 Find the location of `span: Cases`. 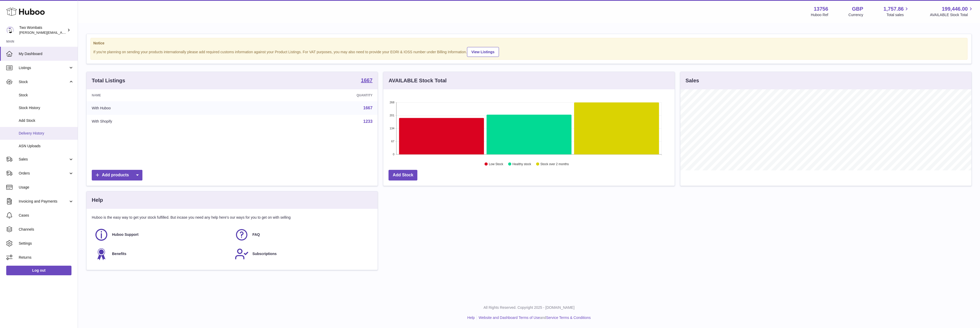

span: Cases is located at coordinates (46, 215).